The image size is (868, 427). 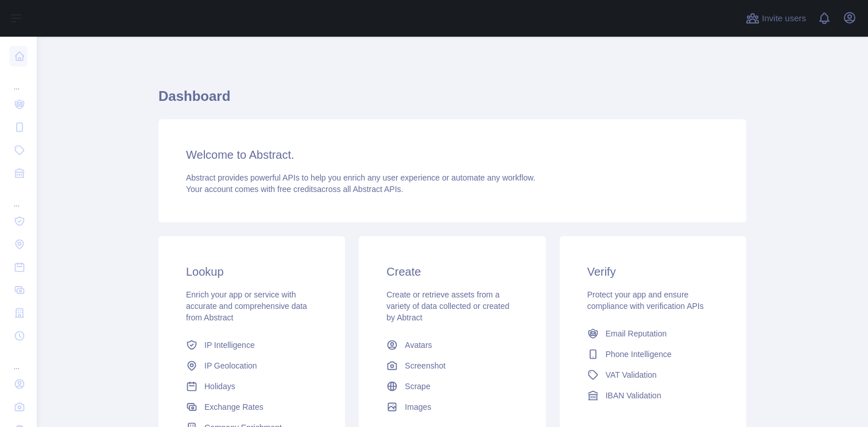 I want to click on a: VAT Validation, so click(x=652, y=375).